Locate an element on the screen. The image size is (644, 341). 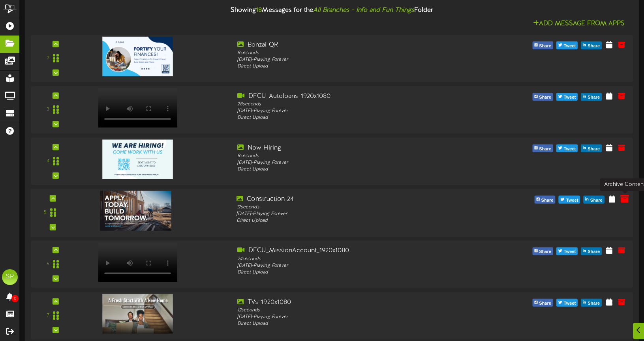
div: 28 seconds is located at coordinates (357, 104).